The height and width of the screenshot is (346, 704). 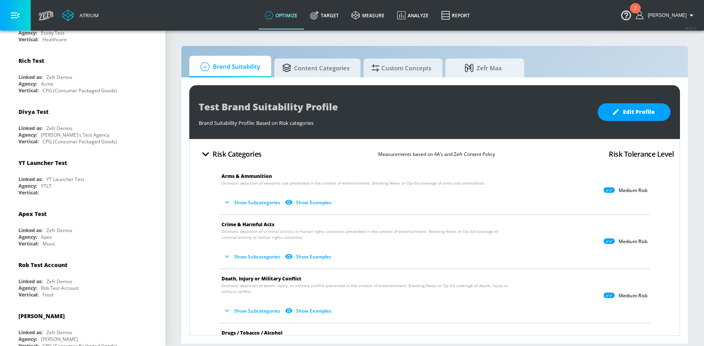 I want to click on span: v 4.25.4, so click(x=690, y=28).